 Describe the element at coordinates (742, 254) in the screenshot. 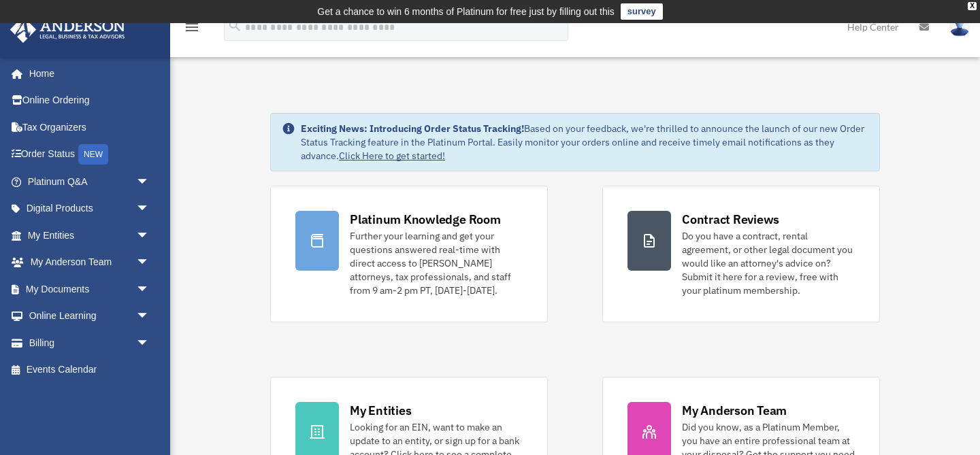

I see `a: Contract Reviews Do you have a contract, rental agreement, or other legal document you would like...` at that location.